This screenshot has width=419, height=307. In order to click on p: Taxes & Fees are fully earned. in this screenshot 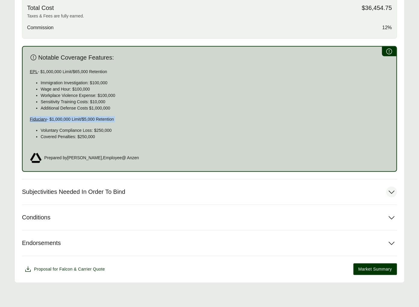, I will do `click(210, 16)`.